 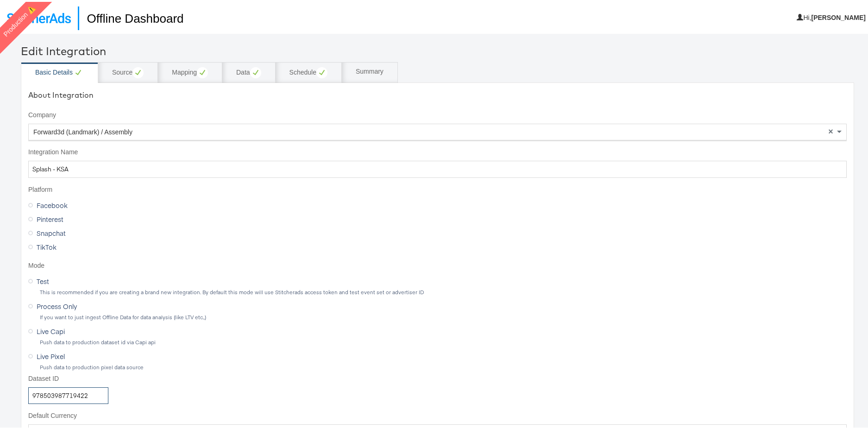 What do you see at coordinates (437, 151) in the screenshot?
I see `label: Integration Name` at bounding box center [437, 151].